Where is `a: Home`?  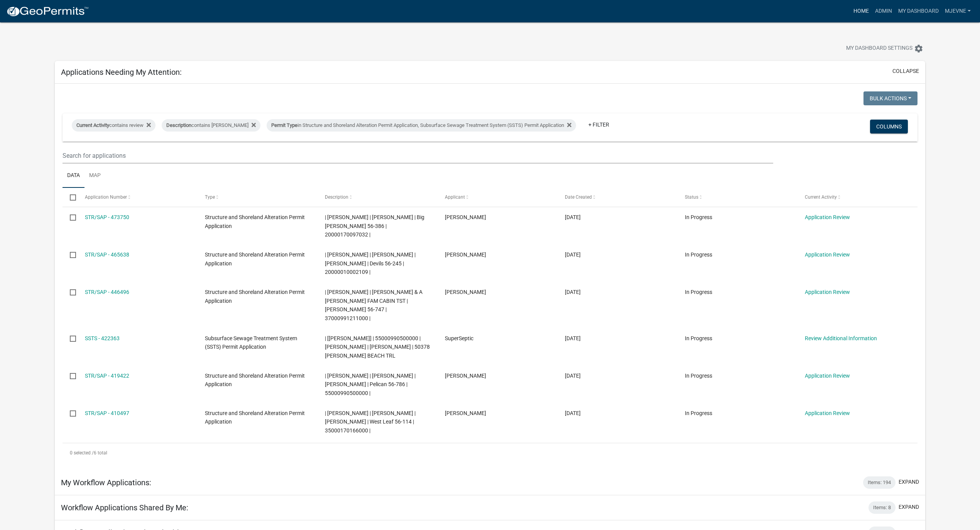 a: Home is located at coordinates (861, 12).